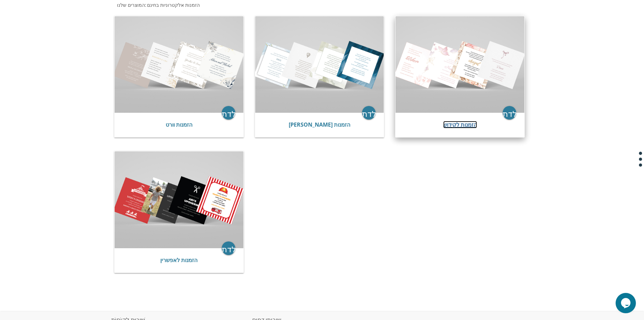 The height and width of the screenshot is (320, 644). I want to click on font: המוצרים שלנו, so click(131, 5).